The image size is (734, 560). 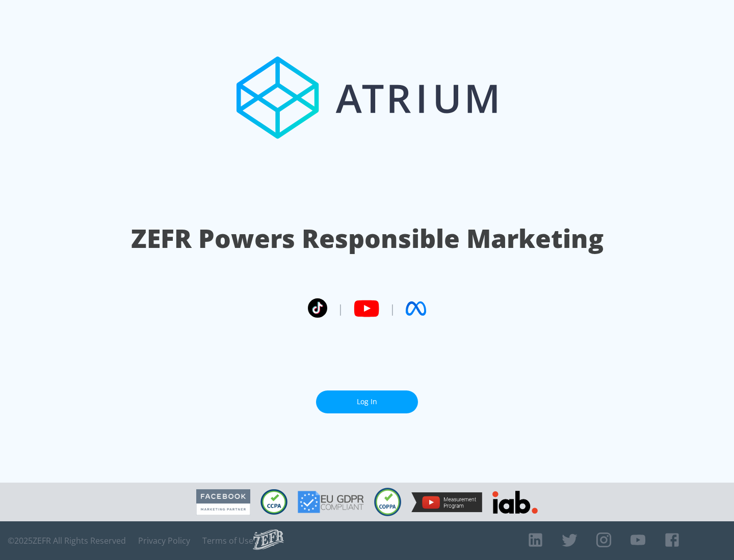 What do you see at coordinates (515, 502) in the screenshot?
I see `img: IAB` at bounding box center [515, 502].